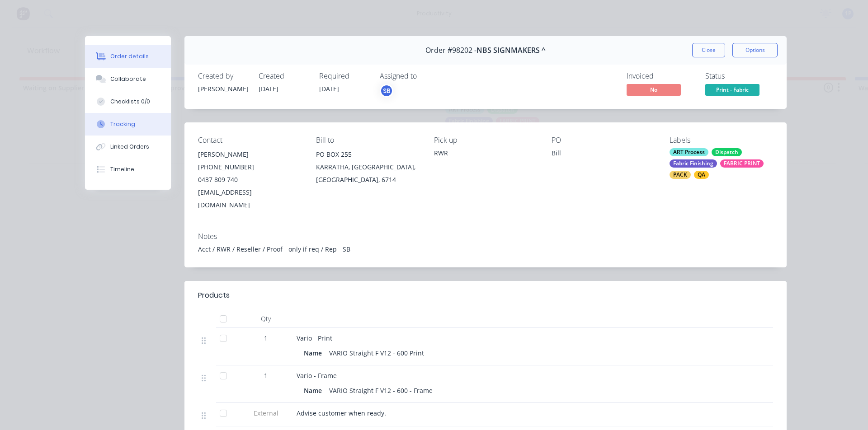 The width and height of the screenshot is (868, 430). What do you see at coordinates (381, 390) in the screenshot?
I see `div: VARIO Straight F V12 - 600 - Frame` at bounding box center [381, 390].